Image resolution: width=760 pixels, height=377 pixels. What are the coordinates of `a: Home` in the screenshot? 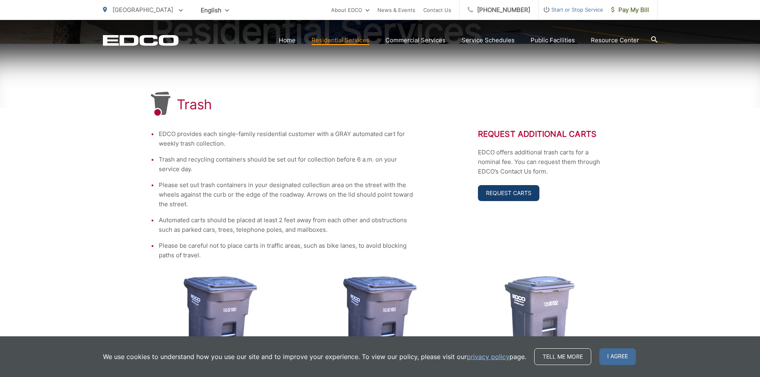 It's located at (287, 40).